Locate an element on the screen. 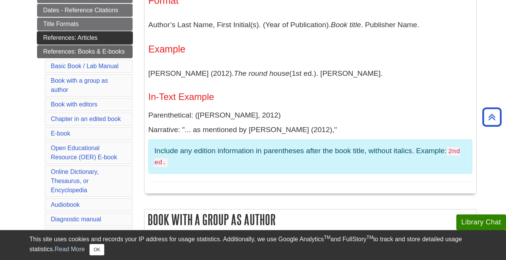 The width and height of the screenshot is (506, 260). a: Book with editors is located at coordinates (74, 104).